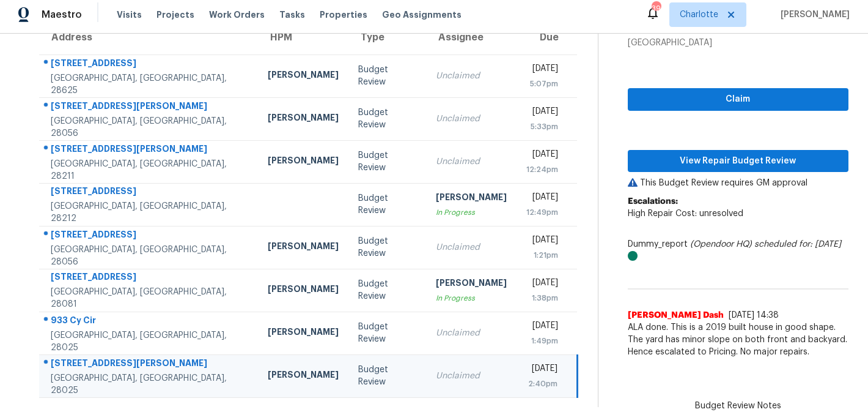  I want to click on span: Projects, so click(176, 15).